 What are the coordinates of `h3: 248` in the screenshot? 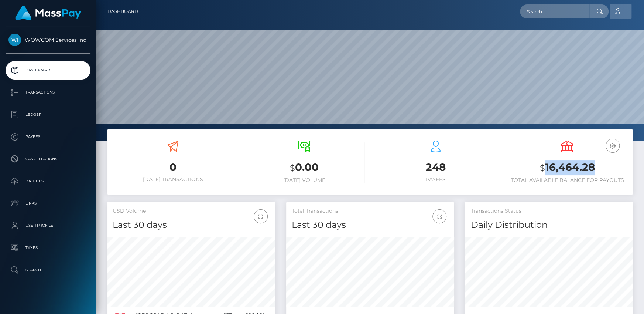 It's located at (436, 167).